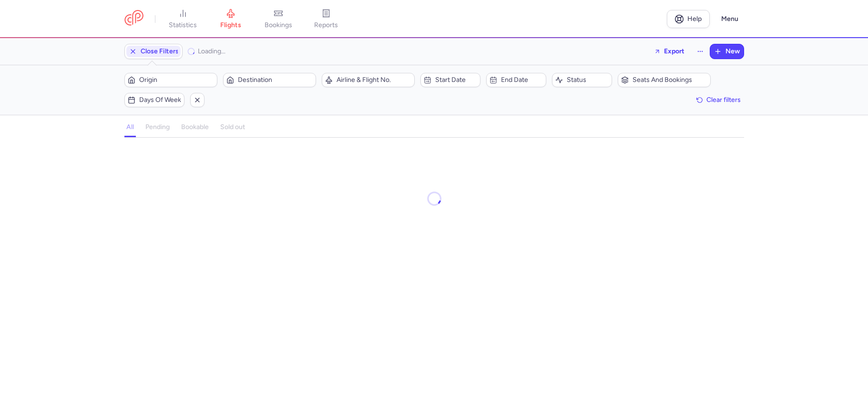  Describe the element at coordinates (160, 52) in the screenshot. I see `span: Close Filters` at that location.